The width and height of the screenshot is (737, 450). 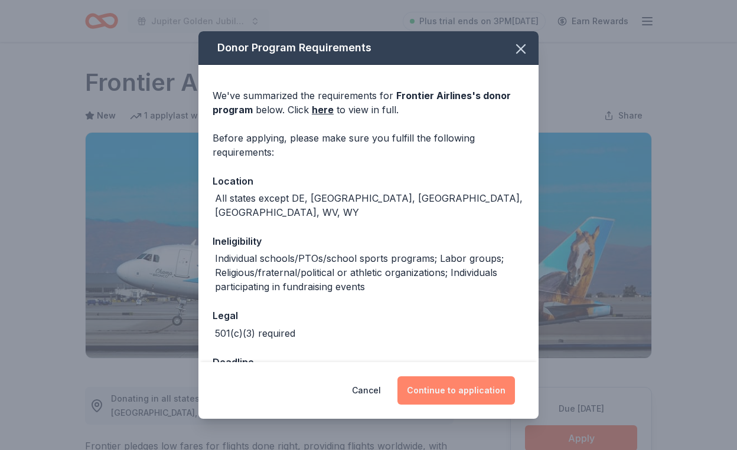 I want to click on button: Cancel, so click(x=366, y=391).